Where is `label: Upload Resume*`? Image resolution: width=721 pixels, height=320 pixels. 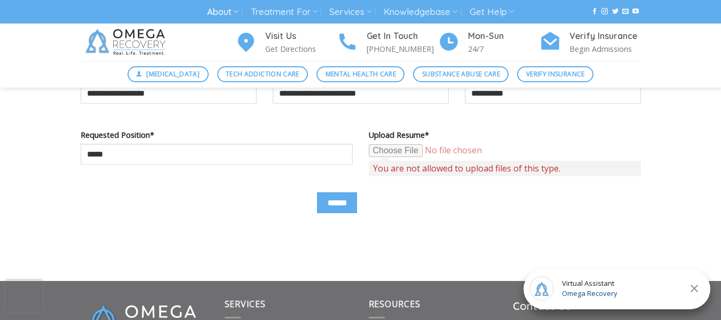 label: Upload Resume* is located at coordinates (505, 135).